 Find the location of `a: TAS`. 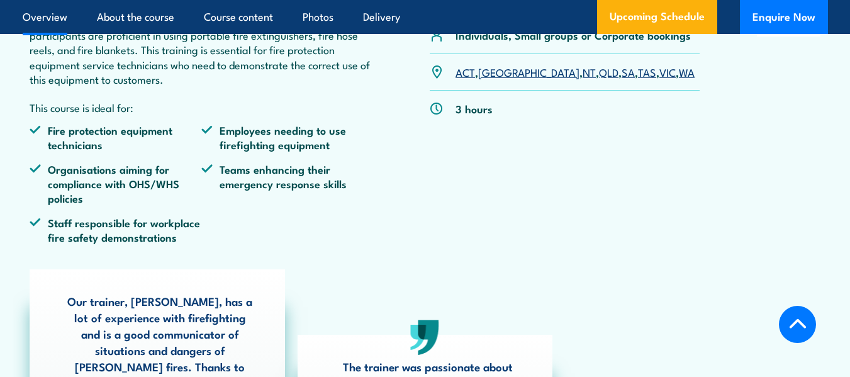

a: TAS is located at coordinates (647, 72).